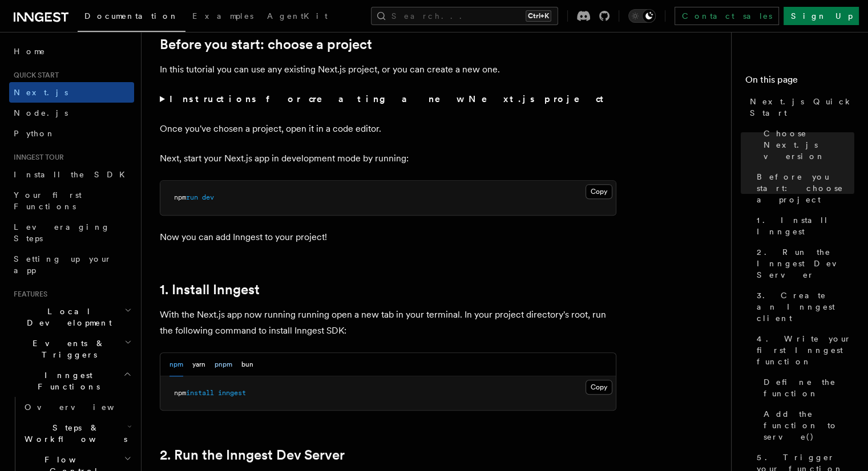  I want to click on span: Node.js, so click(40, 113).